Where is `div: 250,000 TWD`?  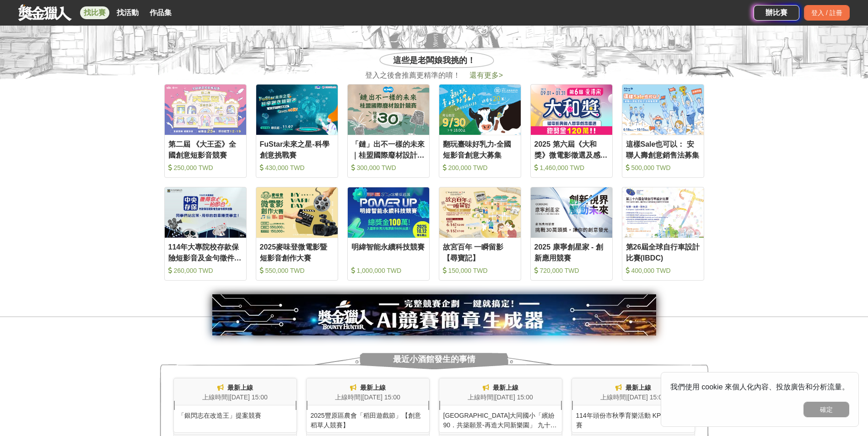
div: 250,000 TWD is located at coordinates (205, 168).